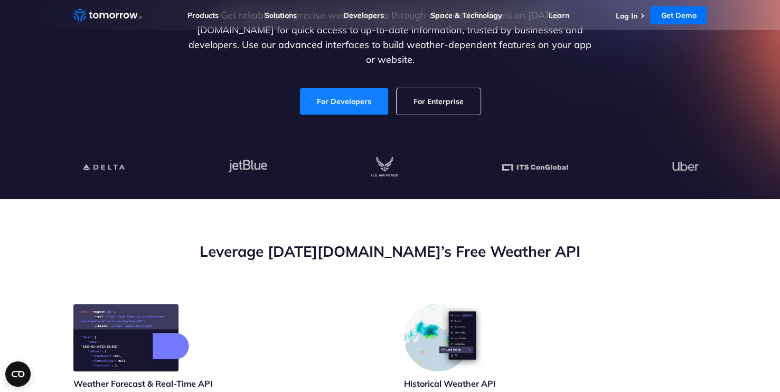  Describe the element at coordinates (466, 15) in the screenshot. I see `a: Space & Technology` at that location.